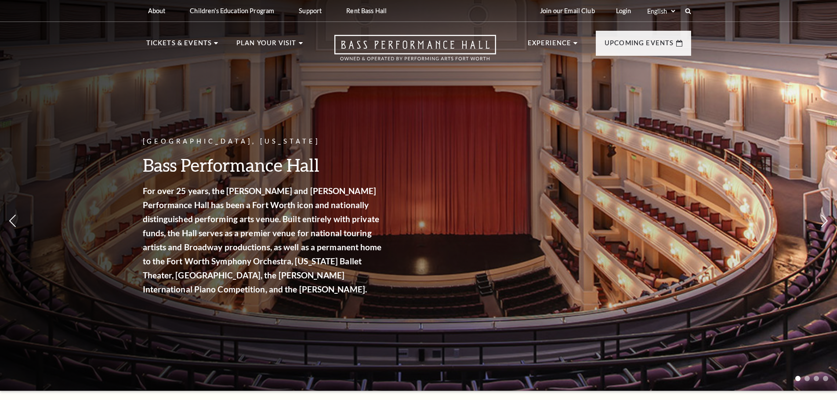 This screenshot has height=400, width=837. I want to click on select: Select:, so click(661, 11).